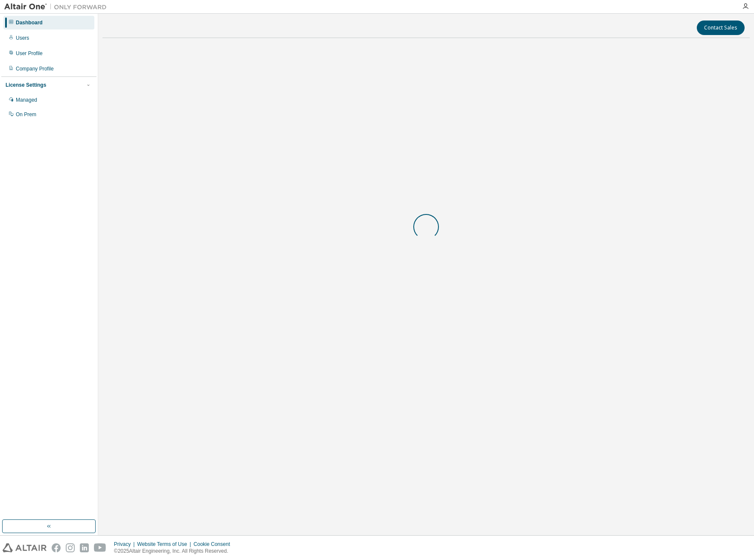 This screenshot has height=560, width=754. I want to click on img: altair_logo.svg, so click(25, 547).